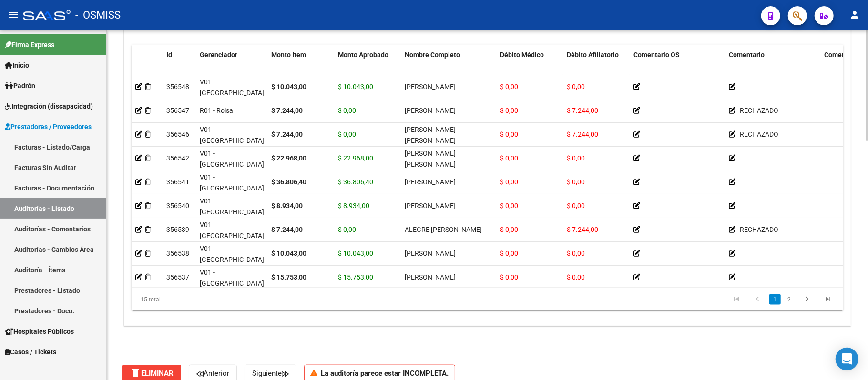 This screenshot has height=380, width=868. I want to click on span: Anterior, so click(213, 374).